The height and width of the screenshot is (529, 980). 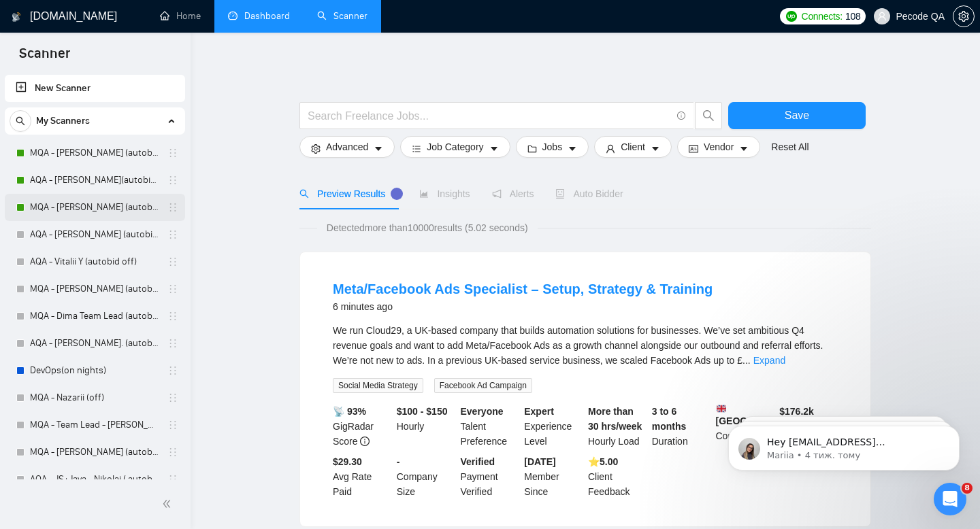 I want to click on b: 3 to 6 months, so click(x=669, y=419).